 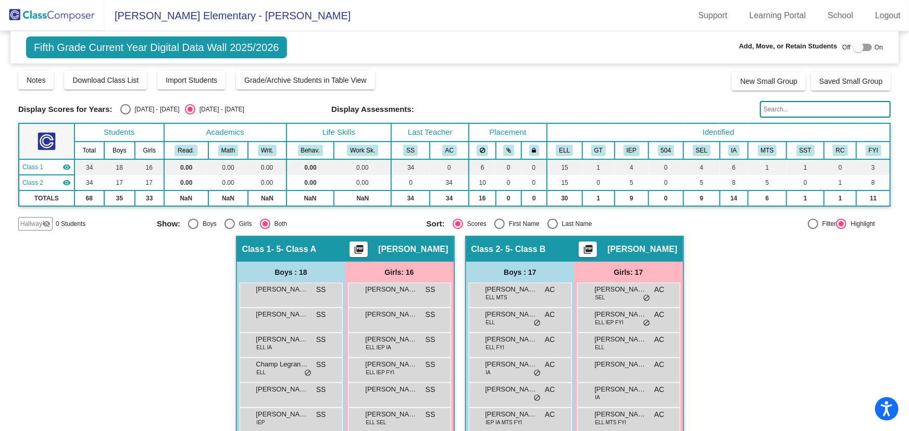 What do you see at coordinates (841, 151) in the screenshot?
I see `button: RC` at bounding box center [841, 151].